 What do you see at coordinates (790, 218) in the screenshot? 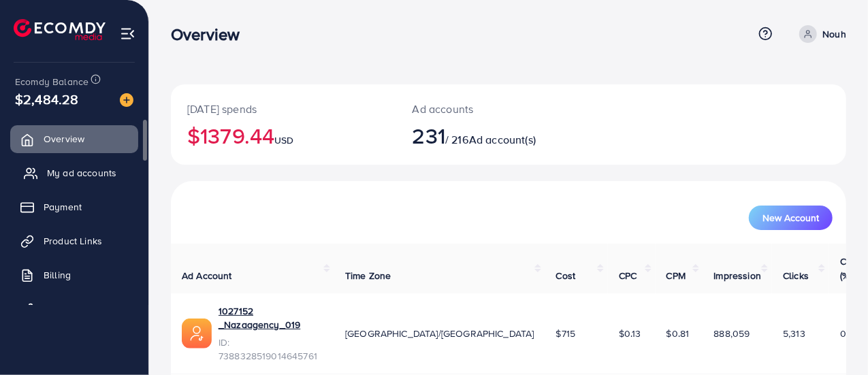
I see `button: New Account` at bounding box center [790, 218].